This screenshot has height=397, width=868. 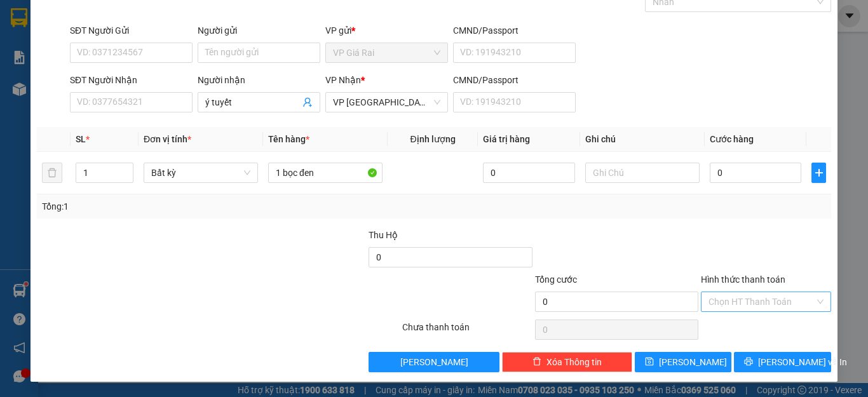 What do you see at coordinates (642, 173) in the screenshot?
I see `input: Ghi Chú` at bounding box center [642, 173].